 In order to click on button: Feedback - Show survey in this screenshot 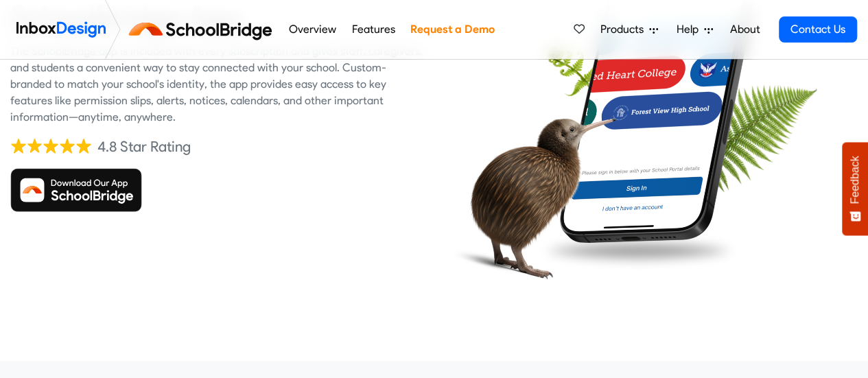, I will do `click(855, 189)`.